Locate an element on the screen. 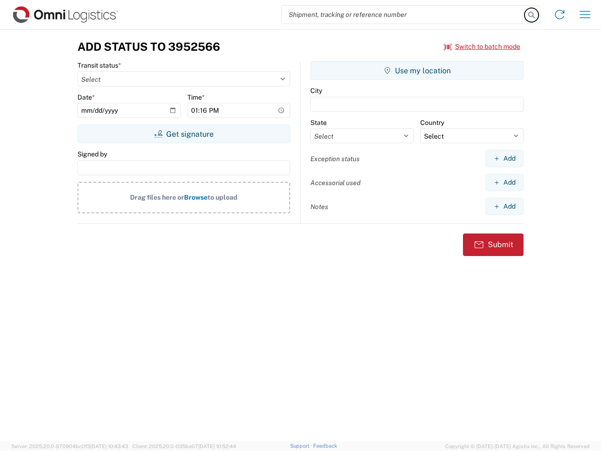 This screenshot has width=601, height=451. span: Client: 2025.20.0-035ba07 is located at coordinates (184, 446).